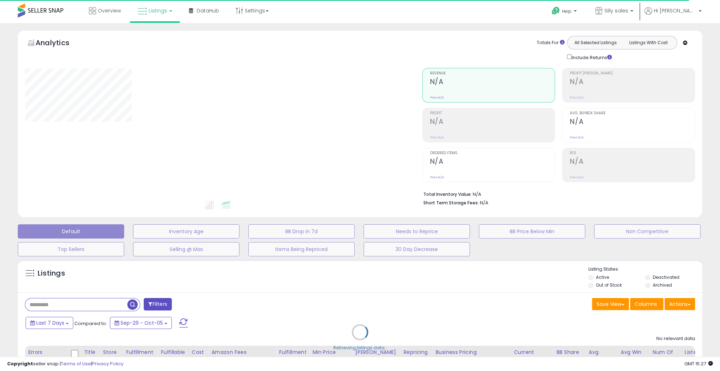  What do you see at coordinates (632, 153) in the screenshot?
I see `span: ROI` at bounding box center [632, 153].